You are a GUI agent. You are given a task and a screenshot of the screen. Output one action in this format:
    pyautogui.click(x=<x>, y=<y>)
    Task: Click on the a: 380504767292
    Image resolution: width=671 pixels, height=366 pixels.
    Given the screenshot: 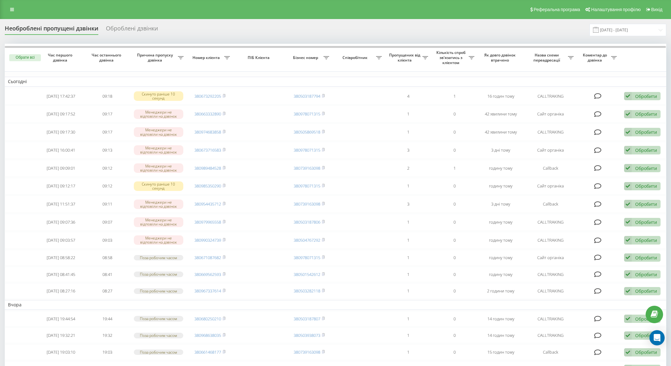 What is the action you would take?
    pyautogui.click(x=307, y=240)
    